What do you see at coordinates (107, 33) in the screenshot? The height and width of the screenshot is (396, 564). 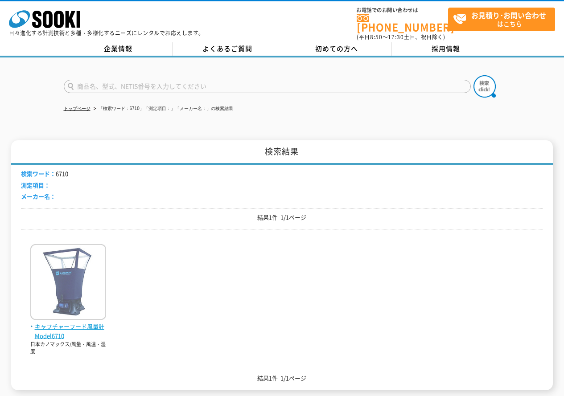 I see `p: 日々進化する計測技術と多種・多様化するニーズにレンタルでお応えします。` at bounding box center [107, 33].